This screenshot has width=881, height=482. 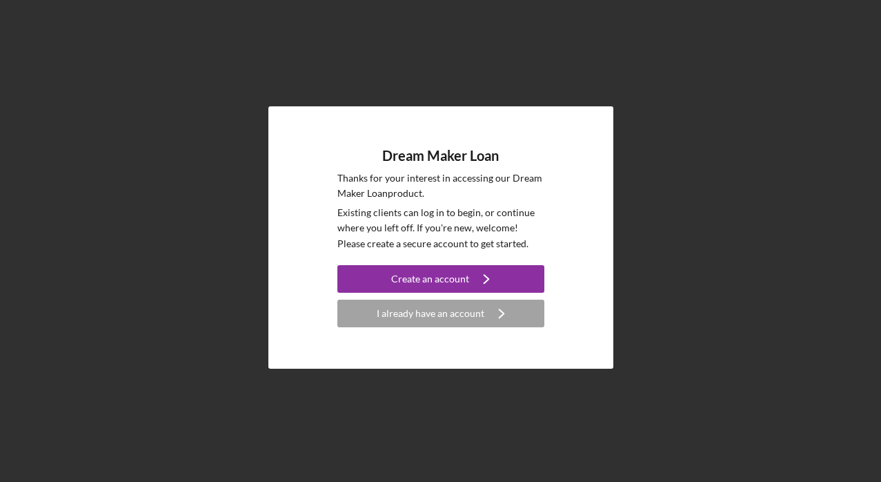 I want to click on div: I already have an account, so click(x=430, y=313).